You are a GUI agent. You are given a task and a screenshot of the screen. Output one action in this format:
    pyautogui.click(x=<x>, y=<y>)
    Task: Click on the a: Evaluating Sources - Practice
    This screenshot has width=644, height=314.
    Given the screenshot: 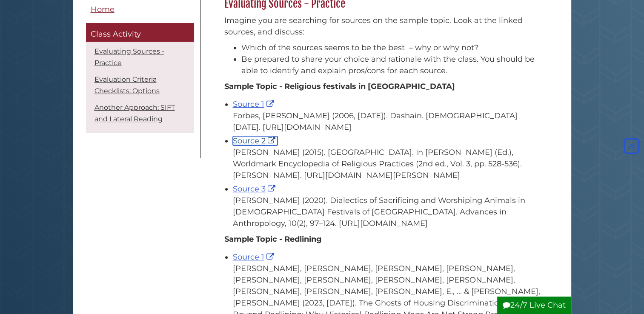 What is the action you would take?
    pyautogui.click(x=129, y=57)
    